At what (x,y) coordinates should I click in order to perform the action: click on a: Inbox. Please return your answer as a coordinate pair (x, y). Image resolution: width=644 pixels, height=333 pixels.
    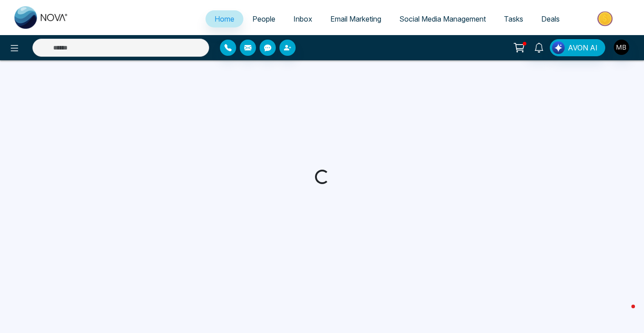
    Looking at the image, I should click on (303, 19).